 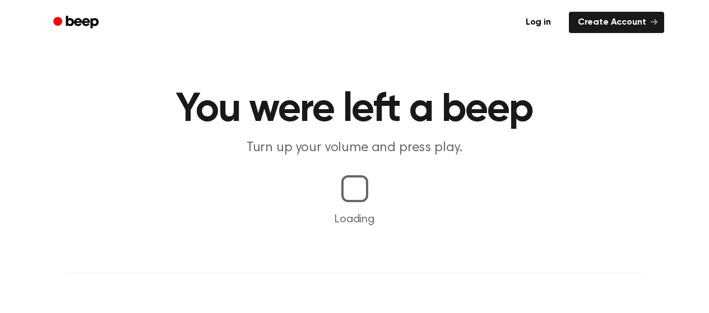 I want to click on a: Log in, so click(x=538, y=22).